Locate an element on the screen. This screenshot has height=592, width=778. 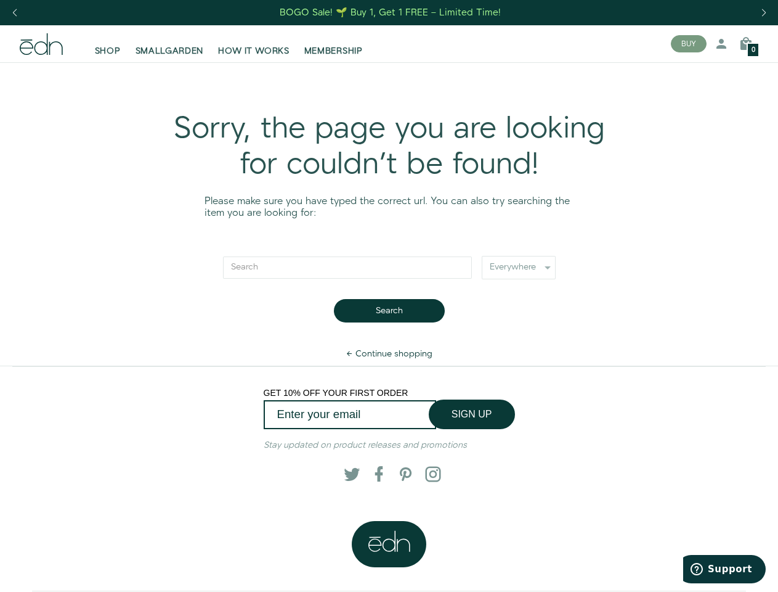
a: BOGO Sale! 🌱 Buy 1, Get 1 FREE – Limited Time! is located at coordinates (390, 12).